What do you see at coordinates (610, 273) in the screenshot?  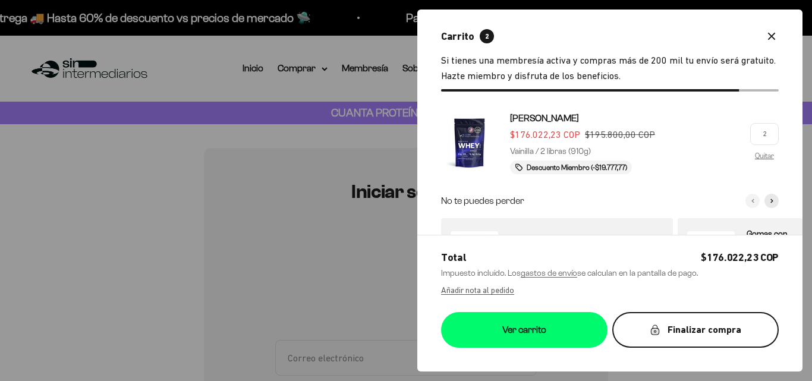 I see `p: Impuesto incluido. Los se calculan en la pantalla de pago.` at bounding box center [610, 273].